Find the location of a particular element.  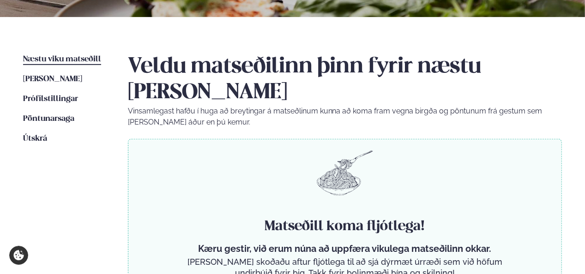

span: Pöntunarsaga is located at coordinates (48, 119).